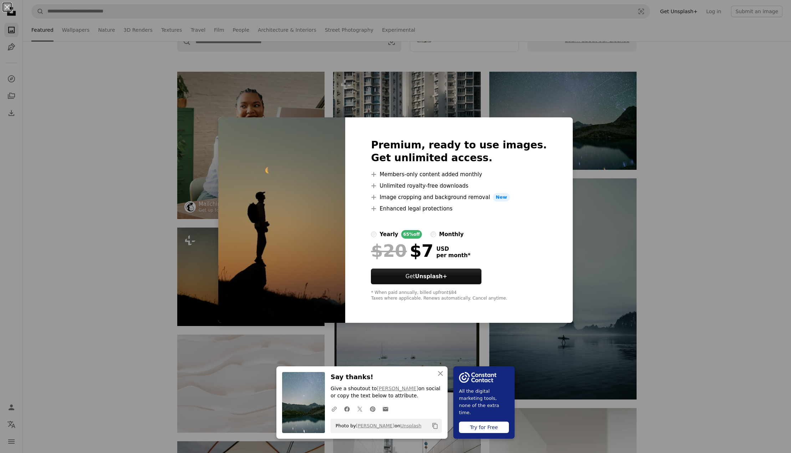 The height and width of the screenshot is (453, 791). Describe the element at coordinates (484, 402) in the screenshot. I see `a: All the digital marketing tools, none of the extra time.Try for Free` at that location.